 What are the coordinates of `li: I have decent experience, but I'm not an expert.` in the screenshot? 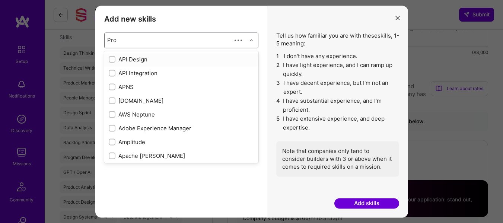 It's located at (338, 87).